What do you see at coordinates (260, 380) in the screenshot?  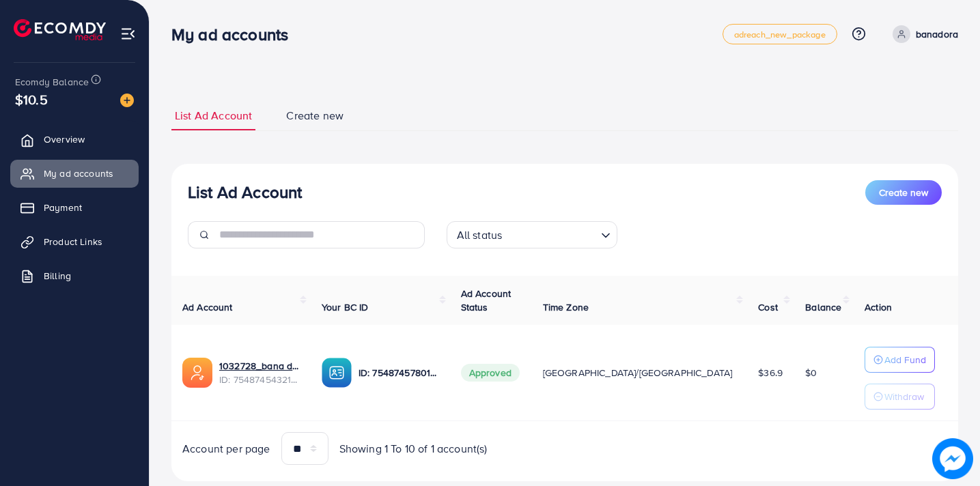 I see `span: ID: 7548745432170184711` at bounding box center [260, 380].